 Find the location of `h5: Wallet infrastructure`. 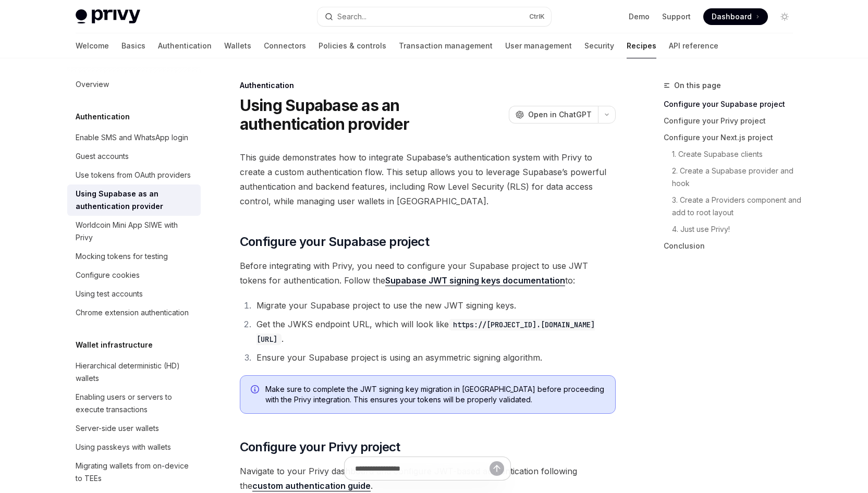

h5: Wallet infrastructure is located at coordinates (114, 345).